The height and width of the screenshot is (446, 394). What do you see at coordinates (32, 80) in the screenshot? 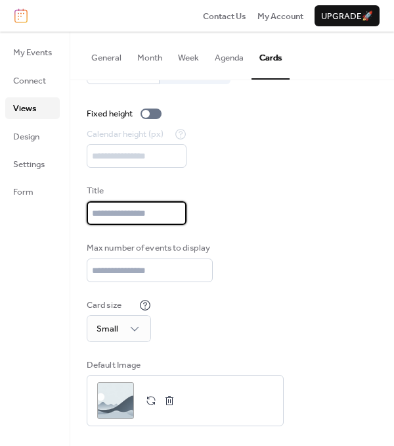
I see `a: Connect` at bounding box center [32, 80].